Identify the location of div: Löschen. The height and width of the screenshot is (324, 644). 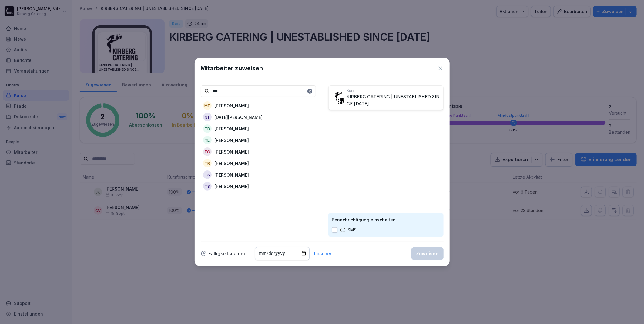
(324, 254).